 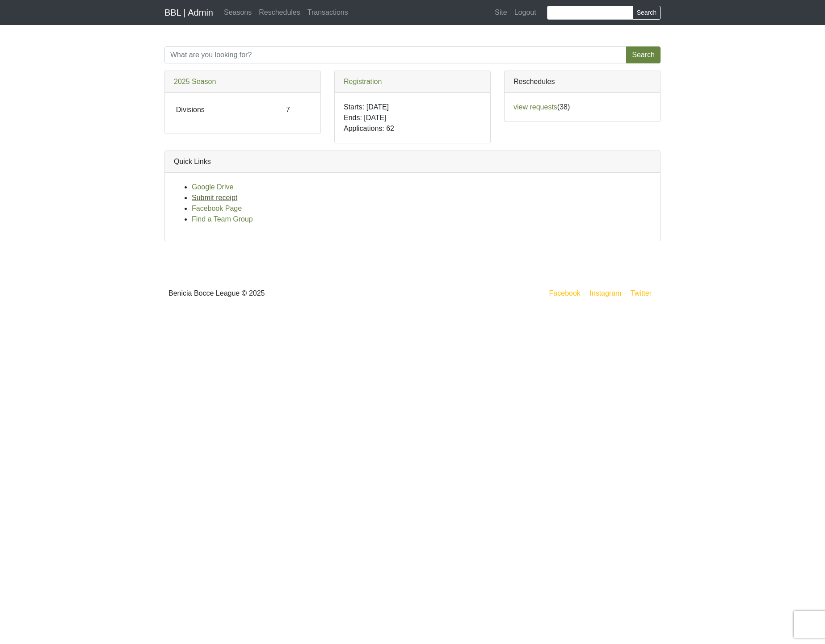 I want to click on a: Transactions, so click(x=327, y=13).